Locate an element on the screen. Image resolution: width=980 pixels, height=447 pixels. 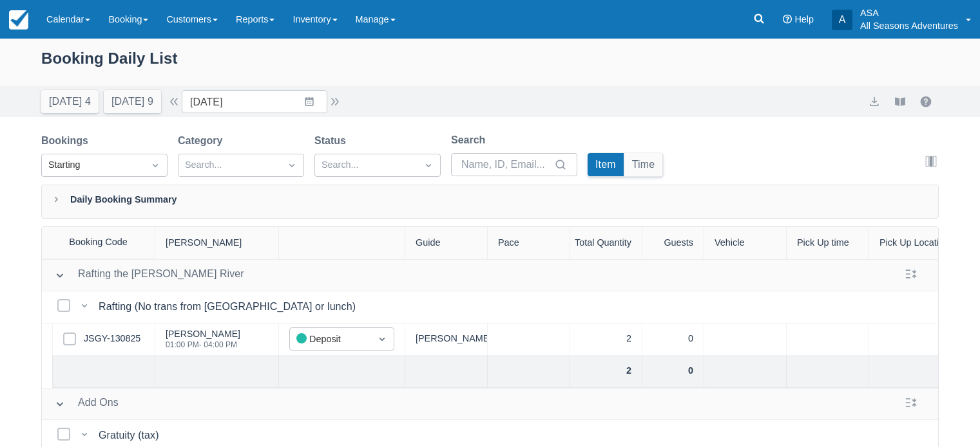
p: All Seasons Adventures is located at coordinates (910, 26).